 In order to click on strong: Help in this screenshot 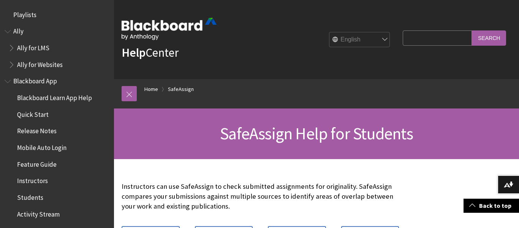, I will do `click(133, 52)`.